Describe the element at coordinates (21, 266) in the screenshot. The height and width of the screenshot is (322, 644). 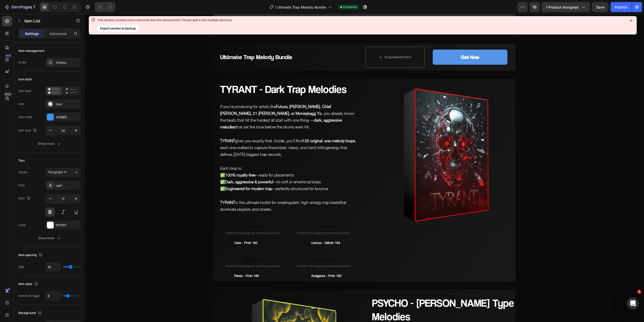
I see `div: Gap` at that location.